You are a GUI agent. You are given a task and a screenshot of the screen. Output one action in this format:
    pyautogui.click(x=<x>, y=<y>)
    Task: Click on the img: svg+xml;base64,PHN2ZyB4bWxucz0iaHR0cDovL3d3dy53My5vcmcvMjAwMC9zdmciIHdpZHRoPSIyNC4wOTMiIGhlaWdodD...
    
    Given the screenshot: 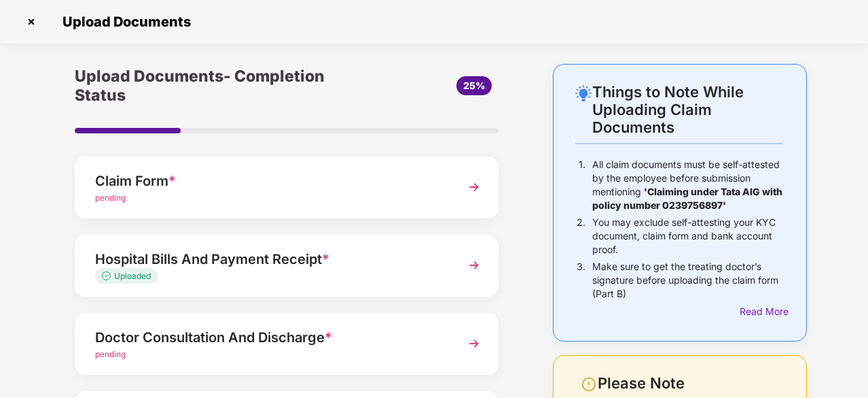 What is the action you would take?
    pyautogui.click(x=584, y=93)
    